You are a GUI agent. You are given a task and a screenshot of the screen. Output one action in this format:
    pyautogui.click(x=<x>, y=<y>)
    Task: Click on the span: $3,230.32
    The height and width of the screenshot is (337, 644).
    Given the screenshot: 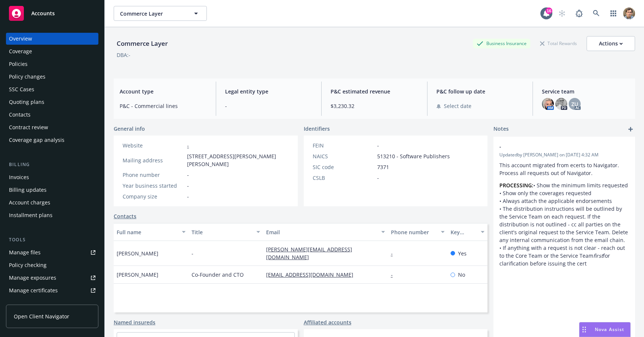 What is the action you would take?
    pyautogui.click(x=374, y=106)
    